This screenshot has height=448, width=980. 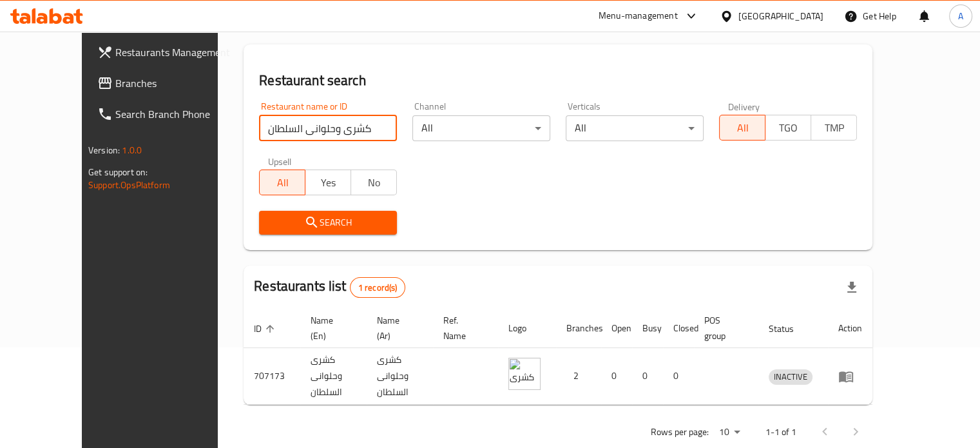 I want to click on button: TMP, so click(x=834, y=128).